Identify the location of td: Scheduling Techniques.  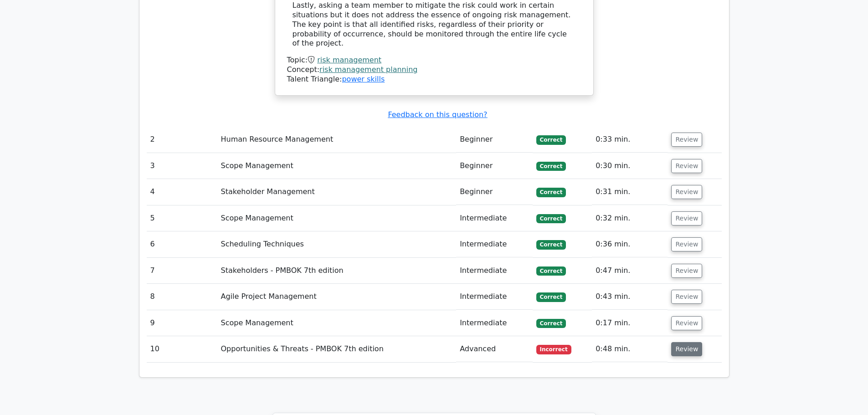
(337, 244).